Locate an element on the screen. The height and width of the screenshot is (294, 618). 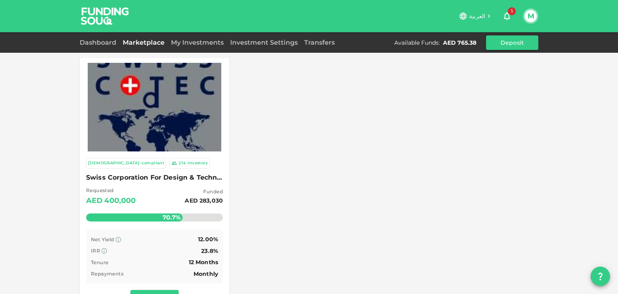
span: IRR is located at coordinates (95, 250).